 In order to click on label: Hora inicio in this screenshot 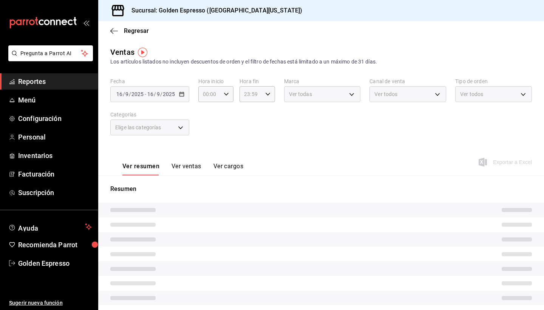, I will do `click(216, 81)`.